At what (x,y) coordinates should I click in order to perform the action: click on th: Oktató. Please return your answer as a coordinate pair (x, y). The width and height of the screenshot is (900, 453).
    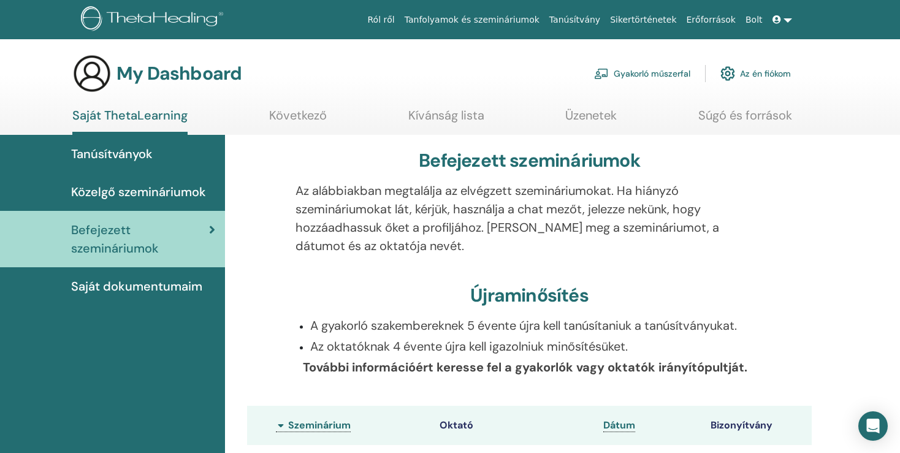
    Looking at the image, I should click on (515, 426).